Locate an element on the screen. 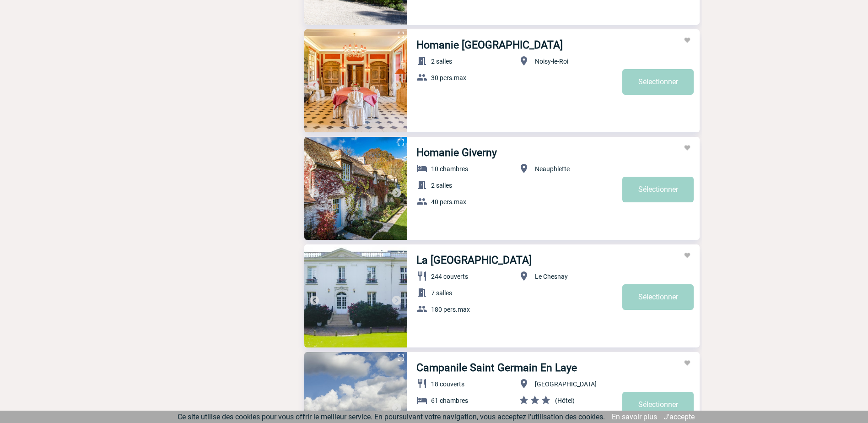 Image resolution: width=868 pixels, height=423 pixels. a: Campanile Saint Germain En Laye is located at coordinates (497, 368).